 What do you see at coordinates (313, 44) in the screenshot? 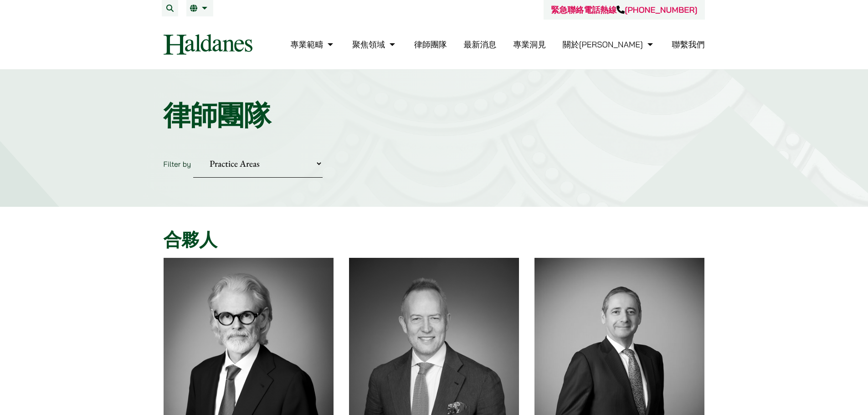
I see `a: 專業範疇` at bounding box center [313, 44].